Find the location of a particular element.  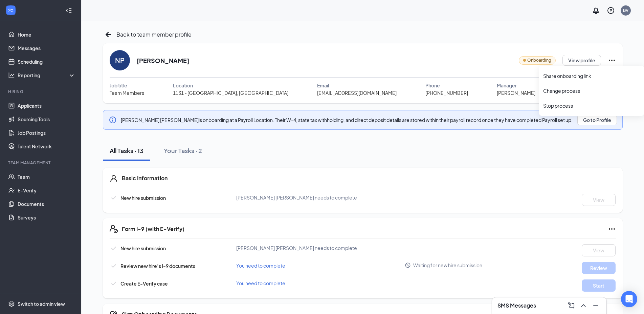

span: Back to team member profile is located at coordinates (154, 34).